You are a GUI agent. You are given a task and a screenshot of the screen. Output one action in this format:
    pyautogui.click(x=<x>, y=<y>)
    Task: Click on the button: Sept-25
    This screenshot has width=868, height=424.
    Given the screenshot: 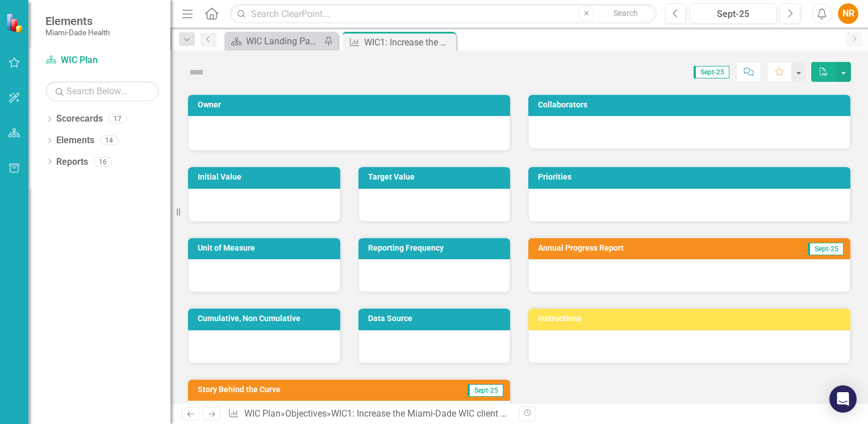 What is the action you would take?
    pyautogui.click(x=733, y=13)
    